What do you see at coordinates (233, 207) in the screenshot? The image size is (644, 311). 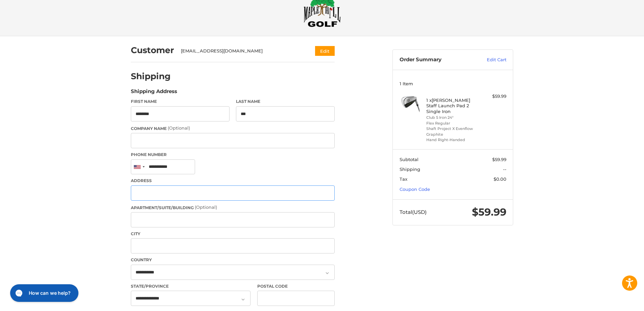 I see `label: Apartment/Suite/Building` at bounding box center [233, 207].